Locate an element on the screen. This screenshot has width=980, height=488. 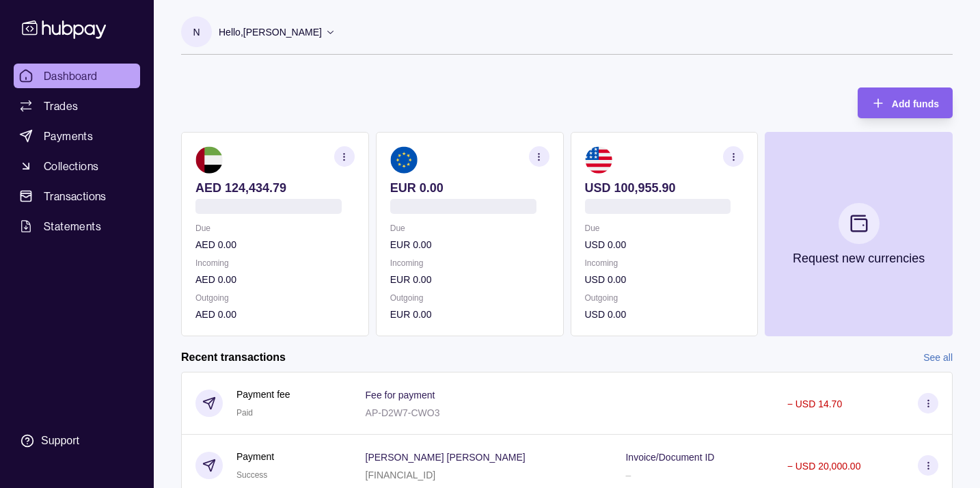
p: AP-D2W7-CWO3 is located at coordinates (403, 413).